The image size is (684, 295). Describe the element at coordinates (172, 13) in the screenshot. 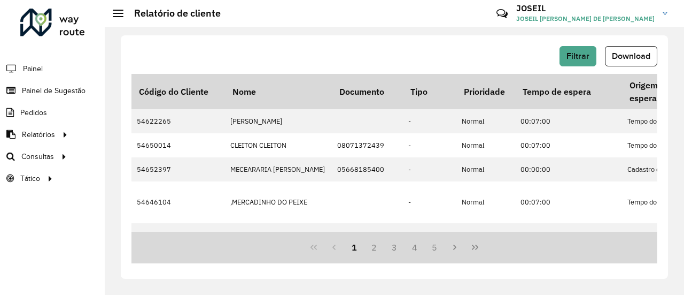

I see `h2: Relatório de cliente` at that location.